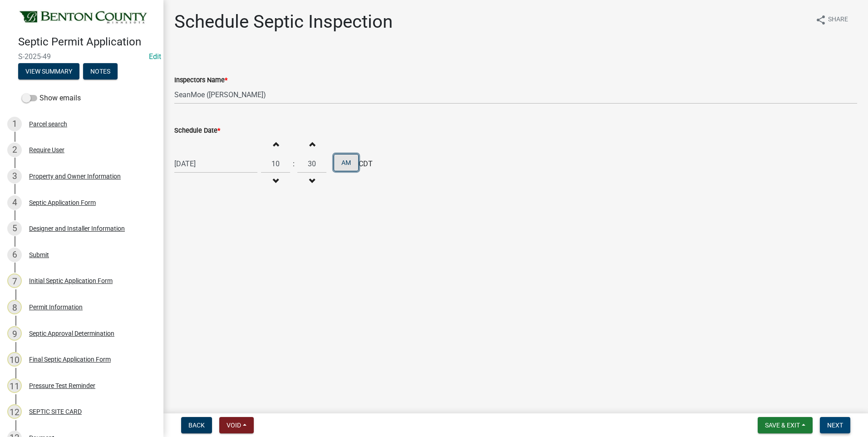  Describe the element at coordinates (346, 163) in the screenshot. I see `button: AM` at that location.